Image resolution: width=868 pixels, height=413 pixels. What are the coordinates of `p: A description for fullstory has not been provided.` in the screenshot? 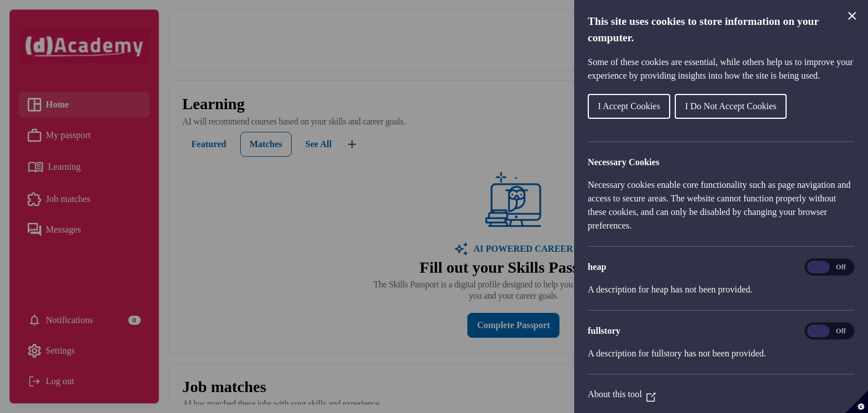 It's located at (721, 353).